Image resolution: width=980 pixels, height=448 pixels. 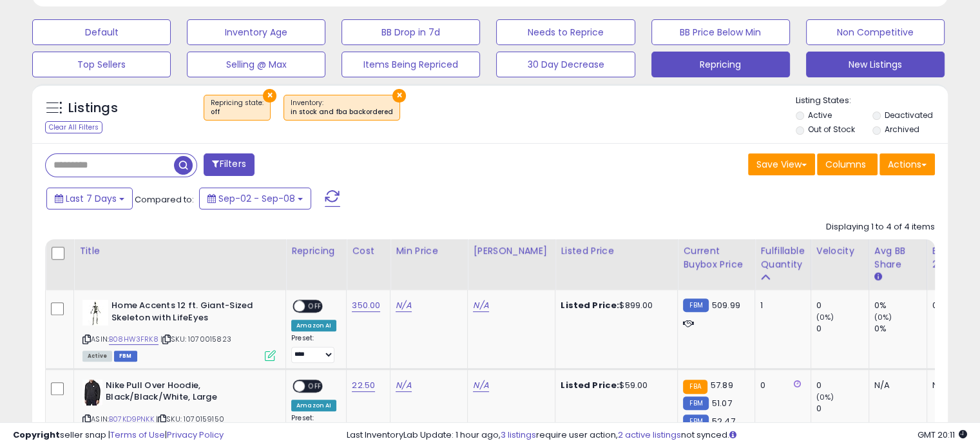 What do you see at coordinates (908, 164) in the screenshot?
I see `button: Actions` at bounding box center [908, 164].